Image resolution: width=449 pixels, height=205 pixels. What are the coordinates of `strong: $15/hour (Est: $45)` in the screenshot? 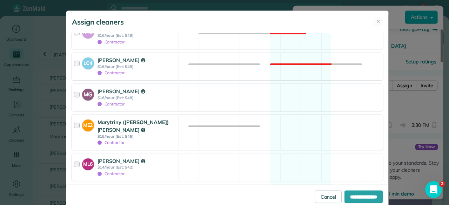 It's located at (137, 136).